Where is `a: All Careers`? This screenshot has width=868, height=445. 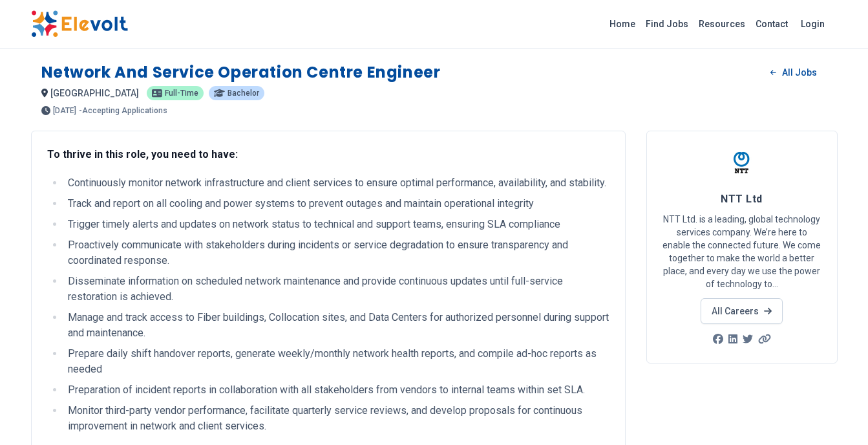
a: All Careers is located at coordinates (741, 311).